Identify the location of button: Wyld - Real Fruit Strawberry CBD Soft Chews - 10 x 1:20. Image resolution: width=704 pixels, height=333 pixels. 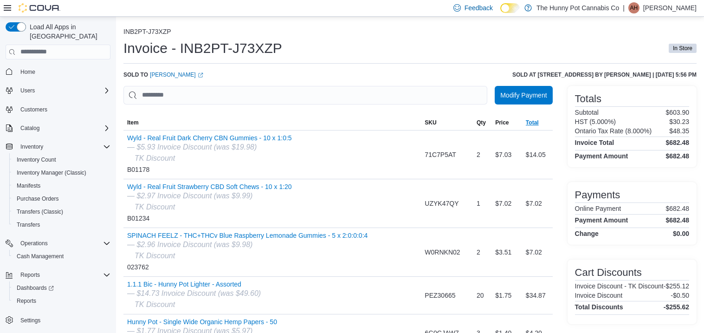
(209, 187).